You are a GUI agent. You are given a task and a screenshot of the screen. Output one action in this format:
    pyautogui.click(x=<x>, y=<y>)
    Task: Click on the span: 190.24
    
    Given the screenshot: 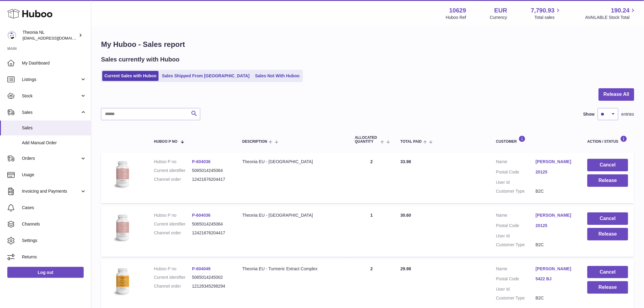 What is the action you would take?
    pyautogui.click(x=621, y=11)
    